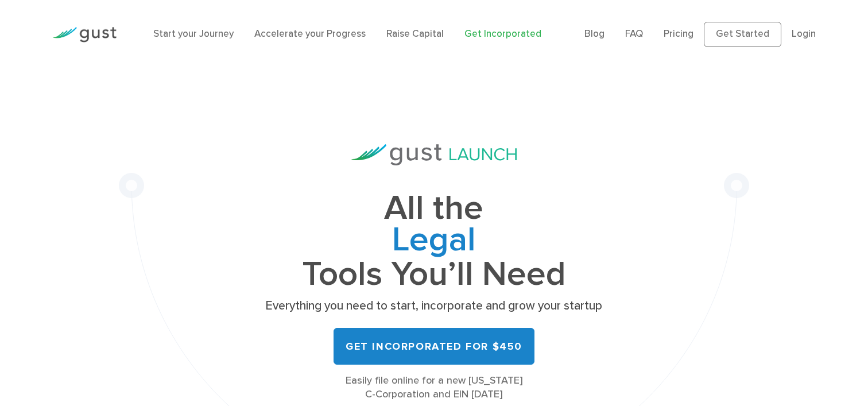  I want to click on p: Everything you need to start, incorporate and grow your startup, so click(434, 306).